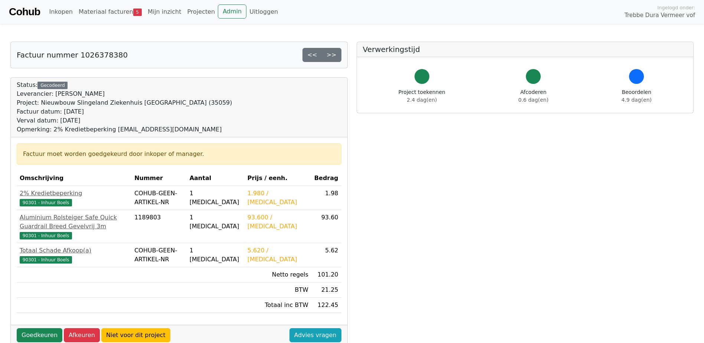 The image size is (704, 343). What do you see at coordinates (422, 96) in the screenshot?
I see `div: Project toekennen` at bounding box center [422, 96].